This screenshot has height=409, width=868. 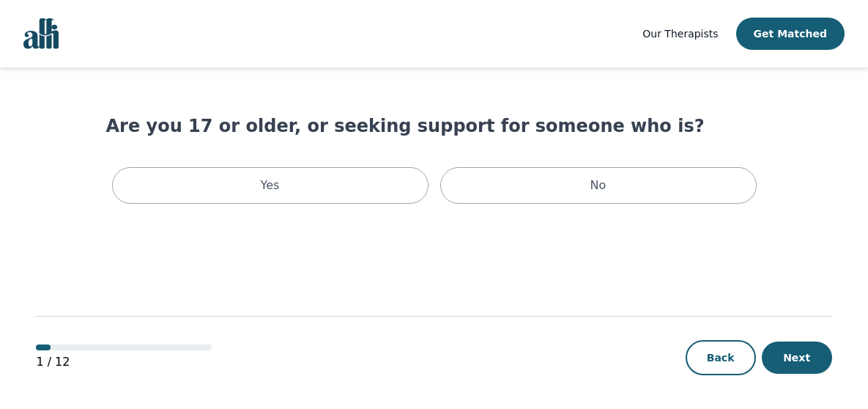 I want to click on button: Get Matched, so click(x=791, y=34).